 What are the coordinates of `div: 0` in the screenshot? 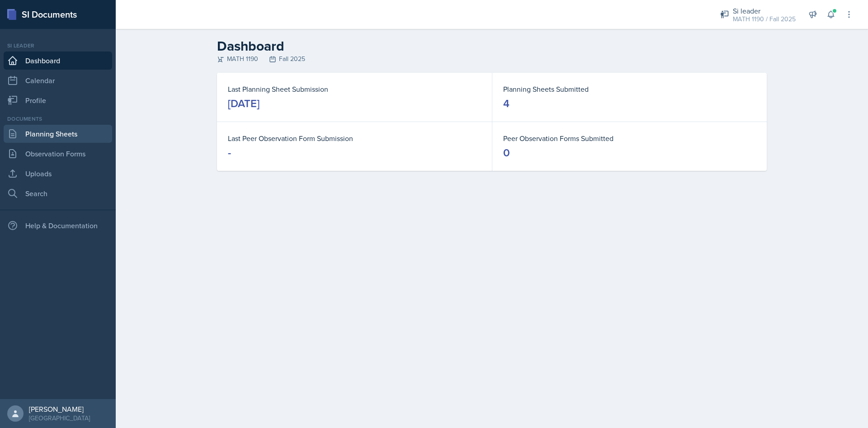 It's located at (507, 153).